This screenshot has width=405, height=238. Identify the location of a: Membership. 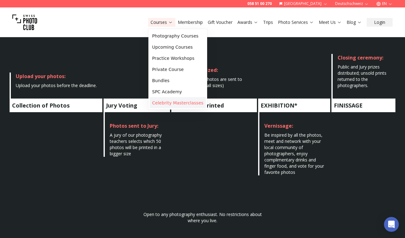
(190, 22).